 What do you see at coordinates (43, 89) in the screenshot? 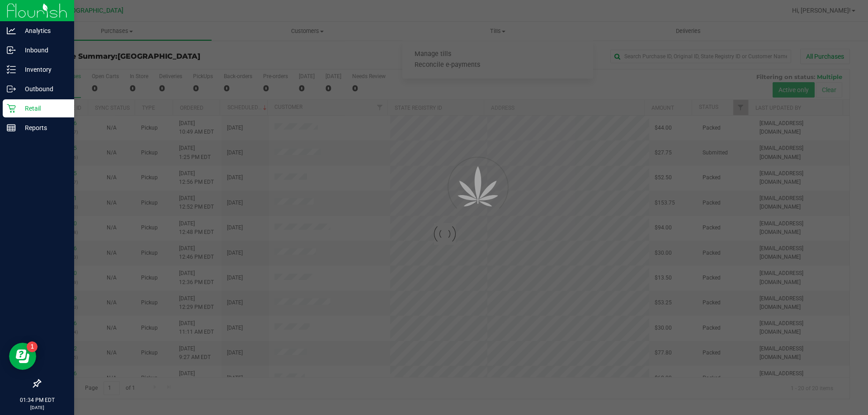
I see `p: Outbound` at bounding box center [43, 89].